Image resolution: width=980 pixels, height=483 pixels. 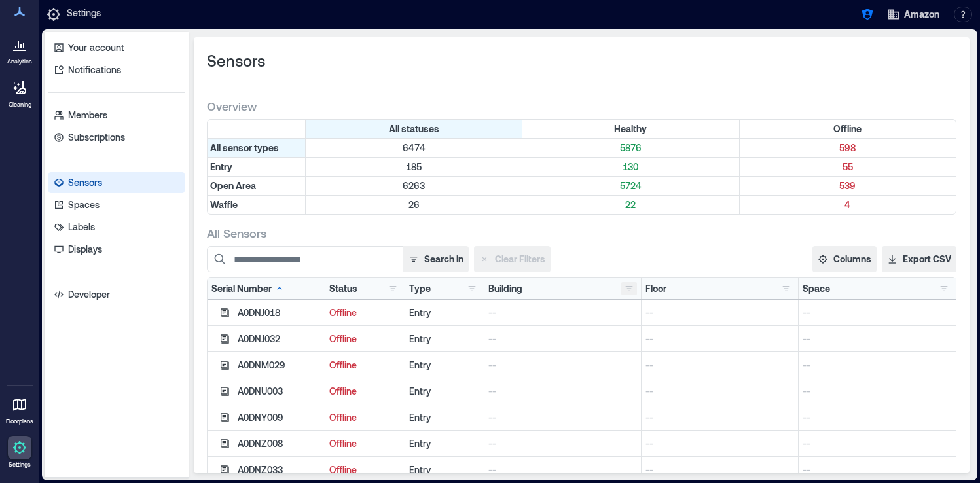 I want to click on div: Floor, so click(x=655, y=288).